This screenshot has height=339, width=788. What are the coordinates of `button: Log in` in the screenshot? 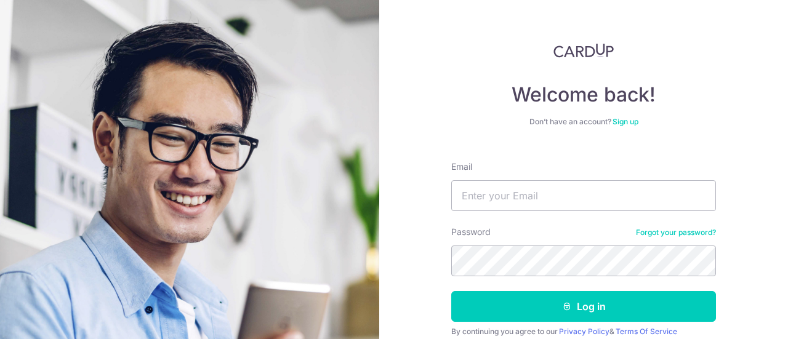 It's located at (584, 307).